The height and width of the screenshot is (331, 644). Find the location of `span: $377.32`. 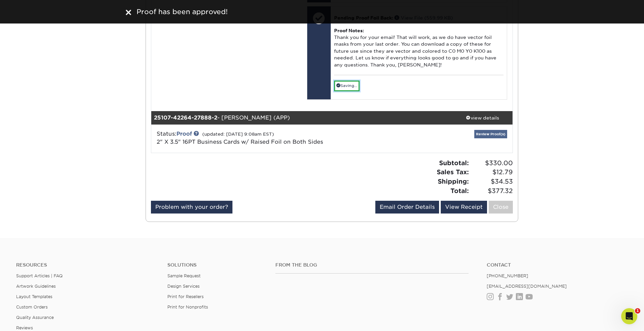

span: $377.32 is located at coordinates (492, 191).